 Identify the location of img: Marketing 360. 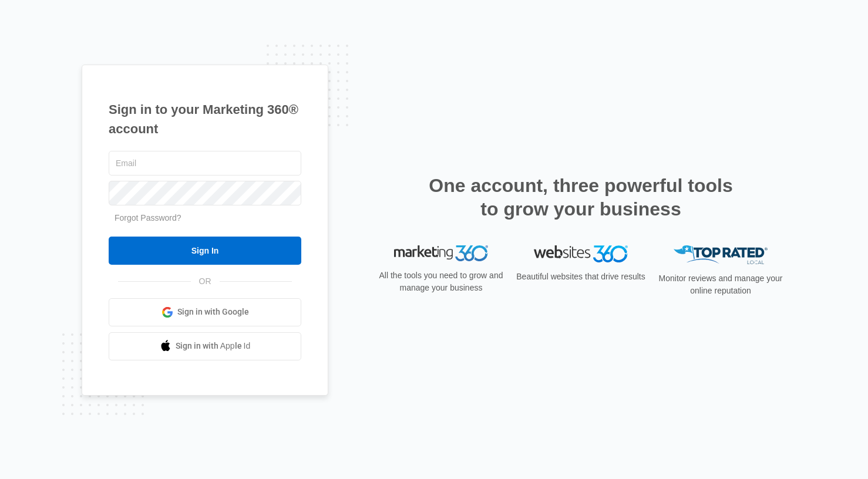
(441, 253).